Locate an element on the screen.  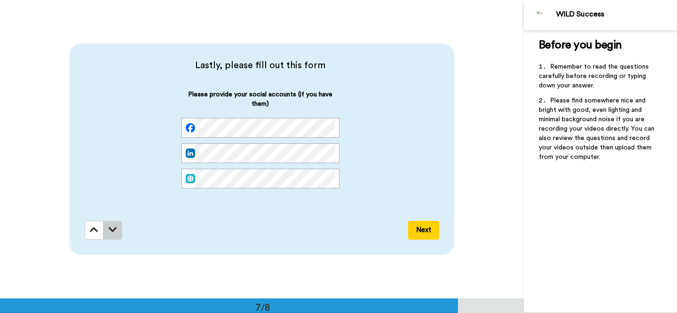
div: WILD Success is located at coordinates (616, 14).